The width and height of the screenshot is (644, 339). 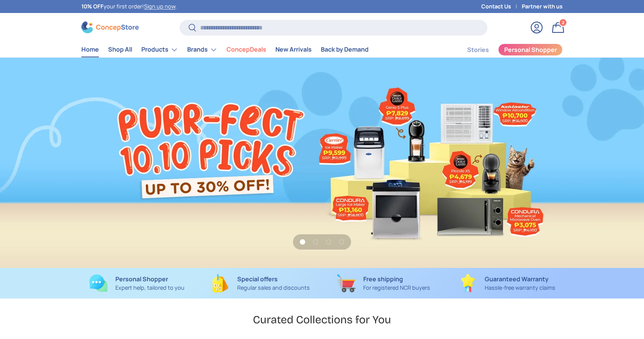 What do you see at coordinates (129, 7) in the screenshot?
I see `p: your first order! .` at bounding box center [129, 7].